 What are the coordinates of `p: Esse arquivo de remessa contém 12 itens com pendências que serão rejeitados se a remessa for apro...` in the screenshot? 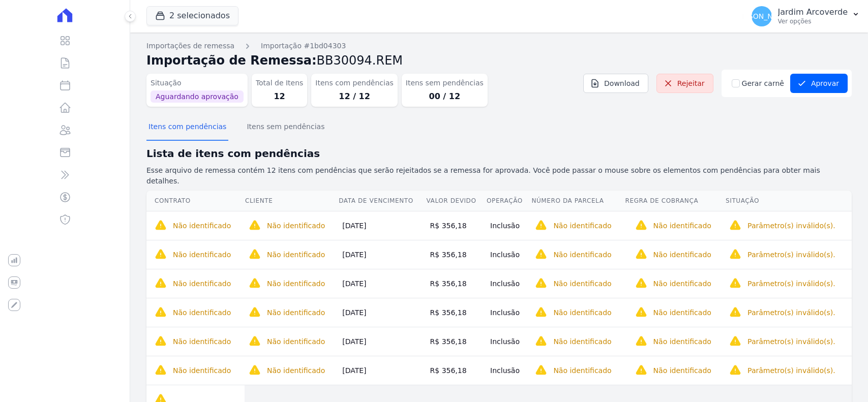 It's located at (499, 176).